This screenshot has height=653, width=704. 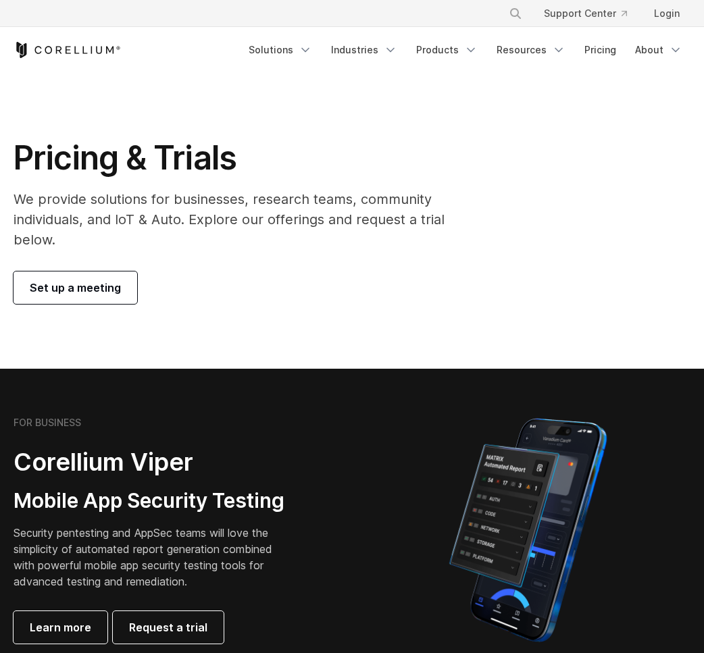 I want to click on a: Set up a meeting, so click(x=75, y=288).